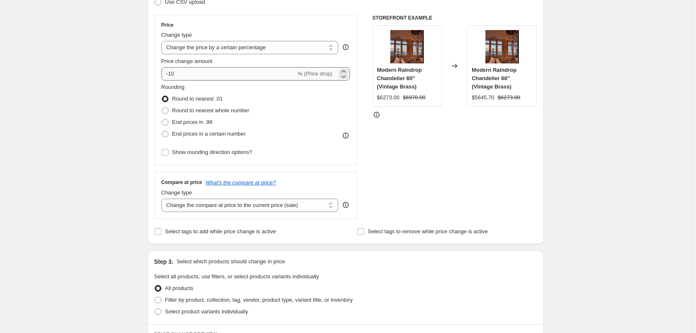 The height and width of the screenshot is (333, 696). What do you see at coordinates (414, 98) in the screenshot?
I see `strike: $6970.00` at bounding box center [414, 98].